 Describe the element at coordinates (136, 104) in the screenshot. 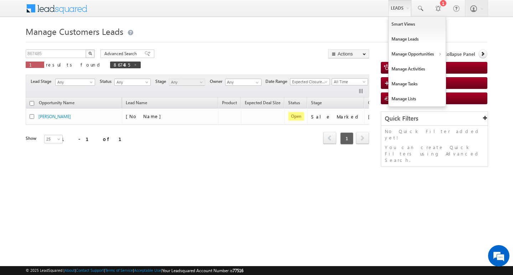

I see `span: Lead Name` at that location.